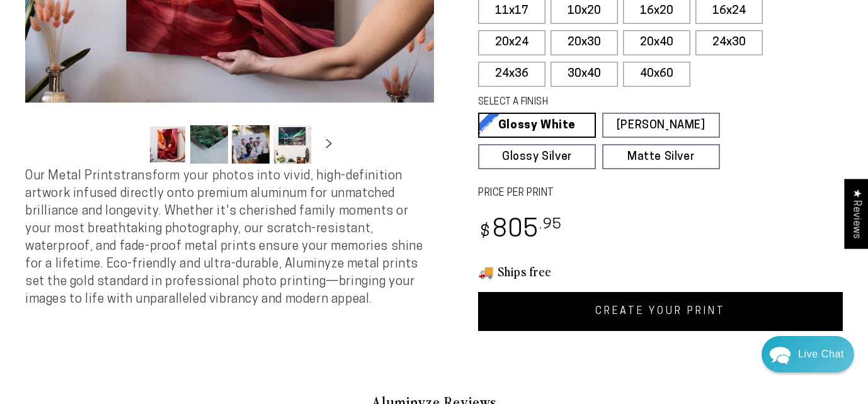 Image resolution: width=868 pixels, height=404 pixels. I want to click on span: We run on, so click(134, 273).